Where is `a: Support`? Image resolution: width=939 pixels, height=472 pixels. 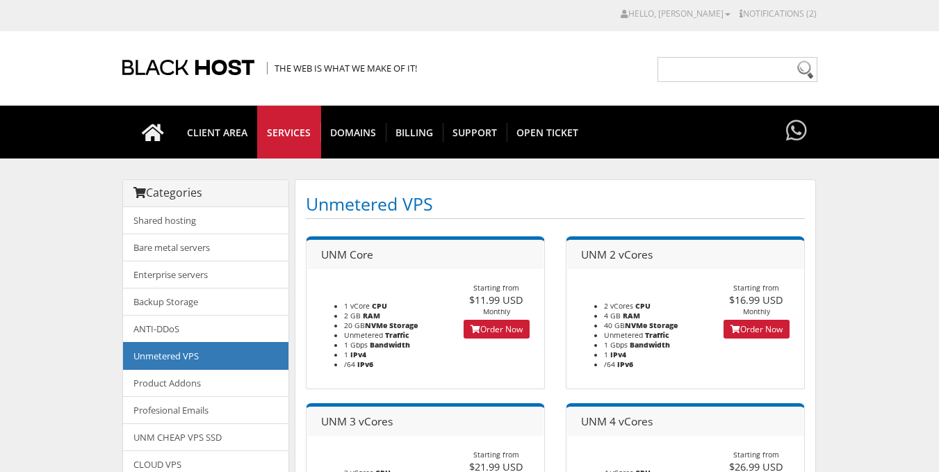 a: Support is located at coordinates (474, 132).